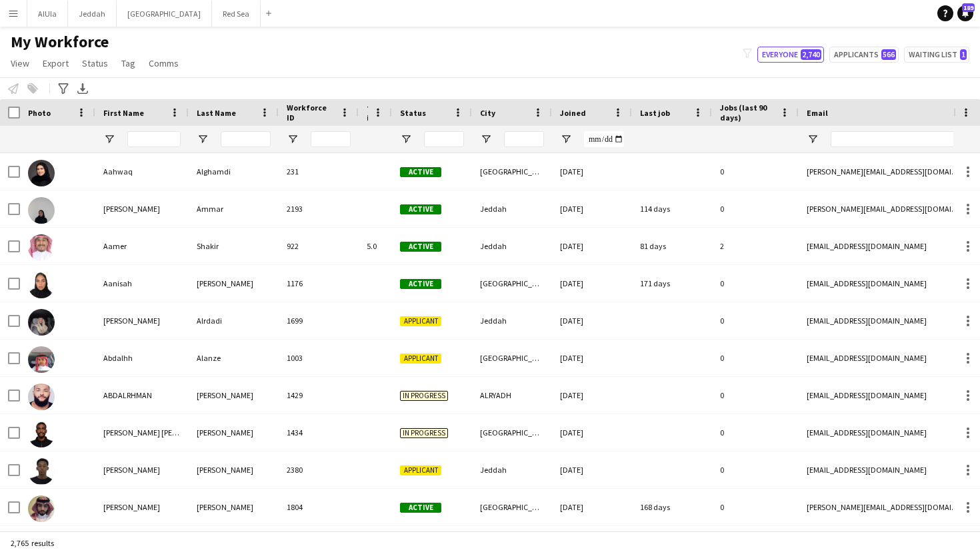 The width and height of the screenshot is (980, 554). What do you see at coordinates (245, 140) in the screenshot?
I see `input: Last Name Filter Input` at bounding box center [245, 140].